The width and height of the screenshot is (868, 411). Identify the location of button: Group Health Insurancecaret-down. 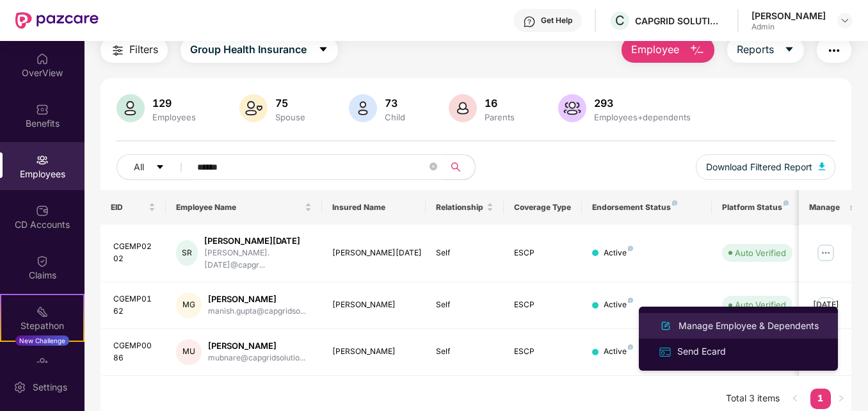
(260, 50).